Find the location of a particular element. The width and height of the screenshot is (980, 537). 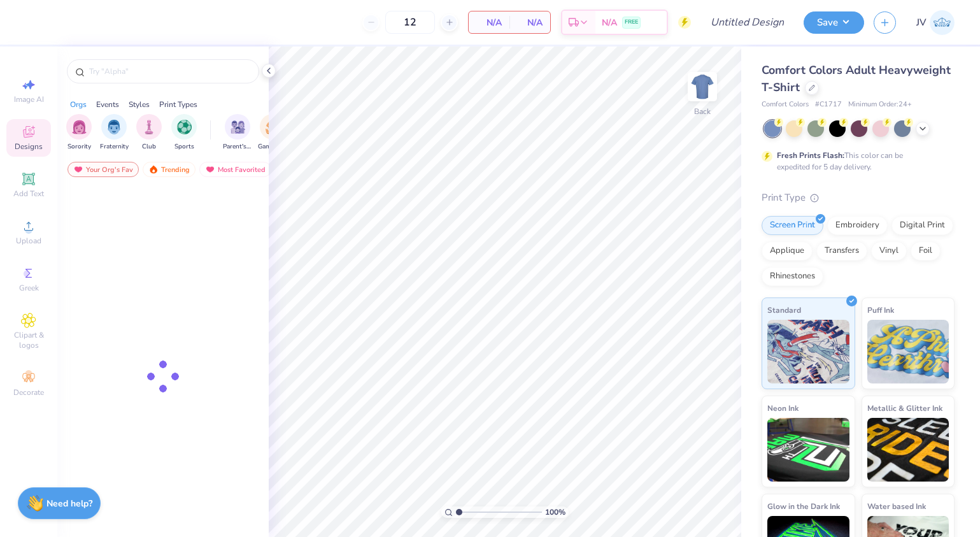

span: Neon Ink is located at coordinates (783, 408).